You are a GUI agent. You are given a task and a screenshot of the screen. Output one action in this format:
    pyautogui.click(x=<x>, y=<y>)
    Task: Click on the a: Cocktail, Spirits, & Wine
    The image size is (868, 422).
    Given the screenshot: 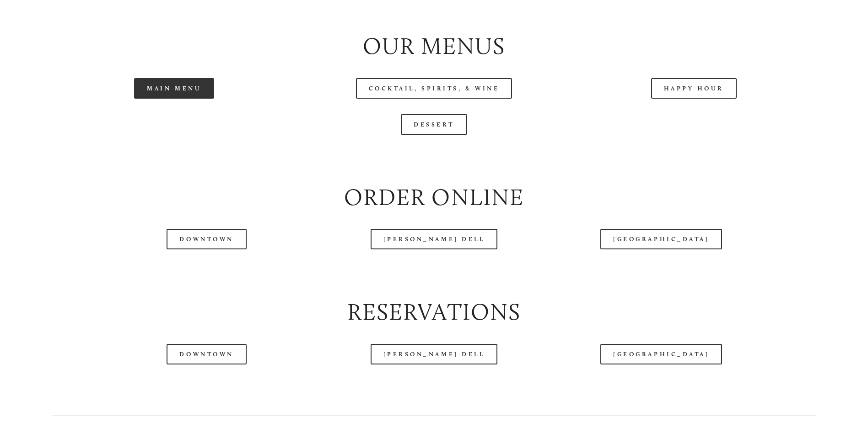 What is the action you would take?
    pyautogui.click(x=434, y=88)
    